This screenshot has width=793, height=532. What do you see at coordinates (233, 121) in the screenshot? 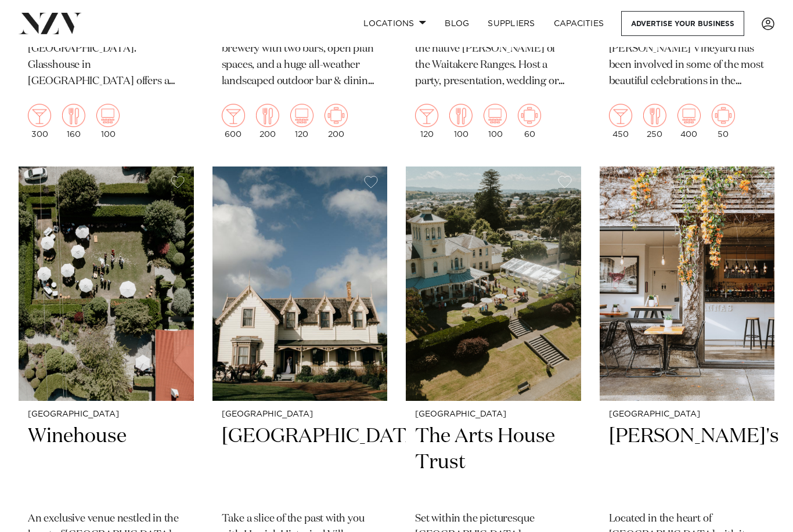
I see `div: 600` at bounding box center [233, 121].